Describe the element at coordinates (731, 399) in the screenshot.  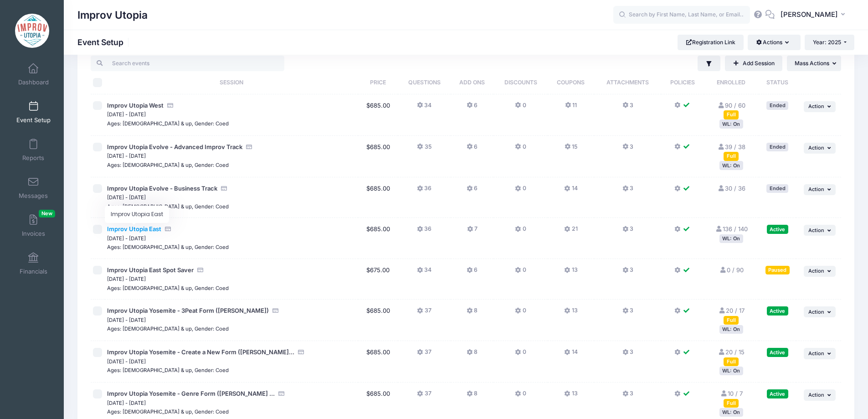
I see `a: 10 / 7 Full` at that location.